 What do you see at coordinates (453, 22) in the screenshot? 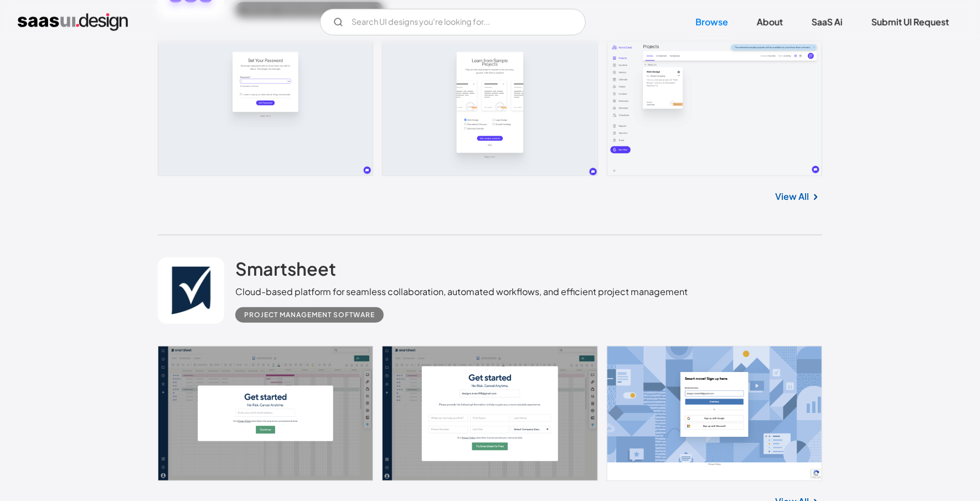
I see `form: Email Form` at bounding box center [453, 22].